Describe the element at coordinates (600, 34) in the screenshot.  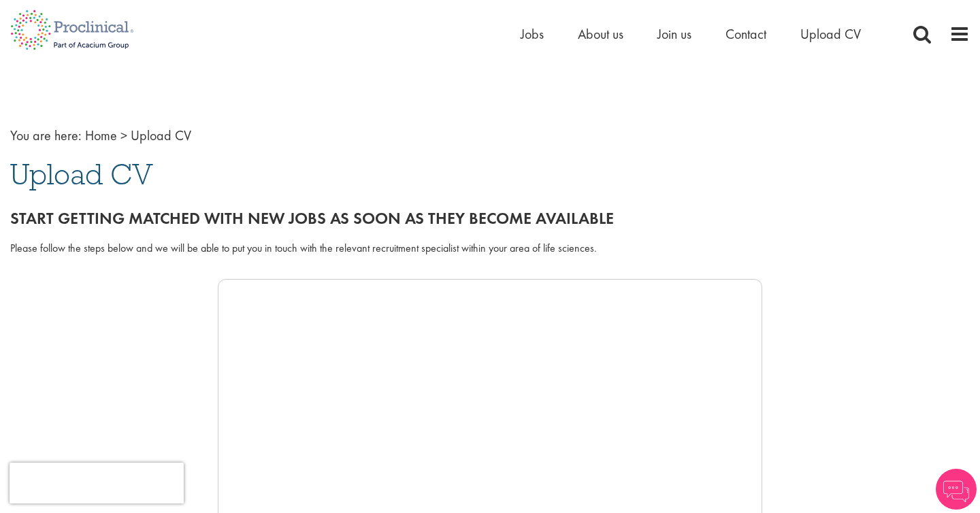
I see `a: About us` at that location.